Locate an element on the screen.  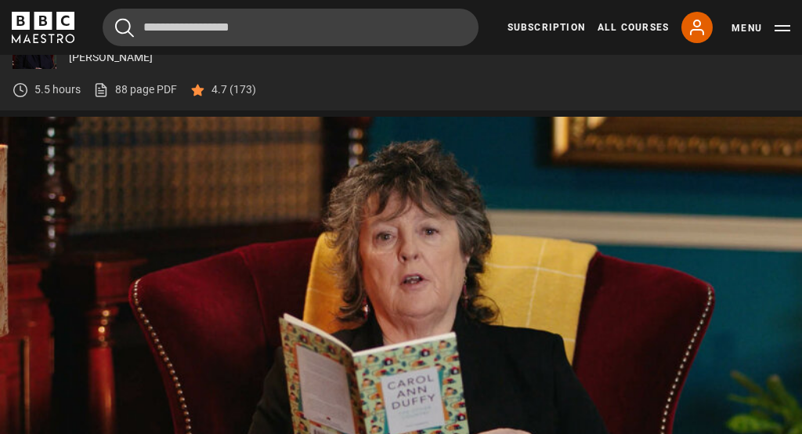
a: Subscription is located at coordinates (546, 27).